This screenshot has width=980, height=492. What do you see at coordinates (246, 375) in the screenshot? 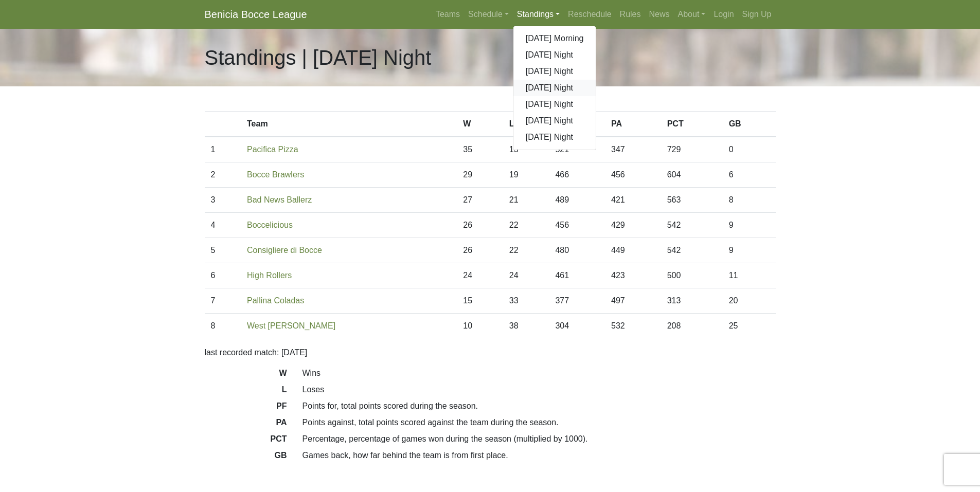
I see `dt: W` at bounding box center [246, 375].